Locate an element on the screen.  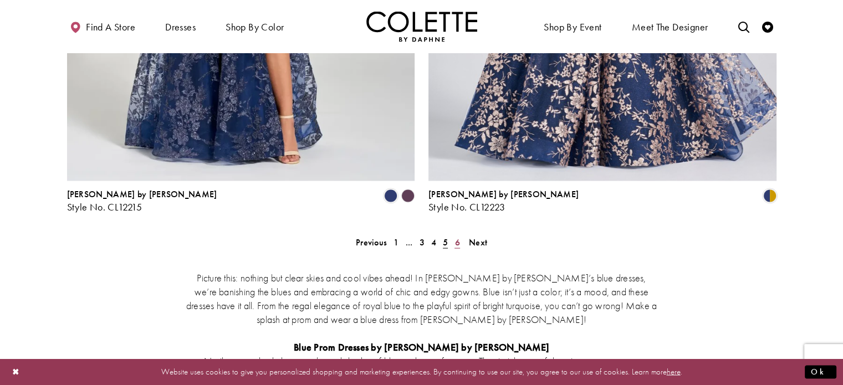
span: 1 is located at coordinates (396, 242).